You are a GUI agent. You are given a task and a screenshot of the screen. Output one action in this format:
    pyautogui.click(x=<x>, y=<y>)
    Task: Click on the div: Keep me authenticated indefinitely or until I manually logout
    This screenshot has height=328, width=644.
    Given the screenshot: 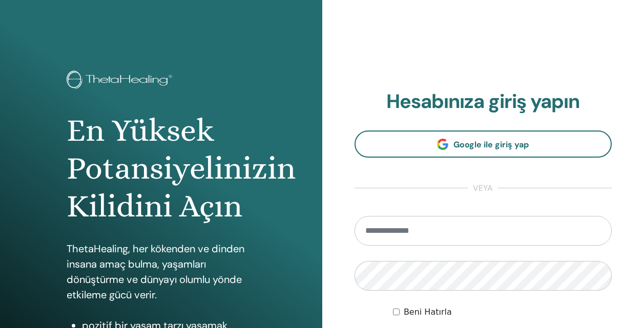 What is the action you would take?
    pyautogui.click(x=502, y=312)
    